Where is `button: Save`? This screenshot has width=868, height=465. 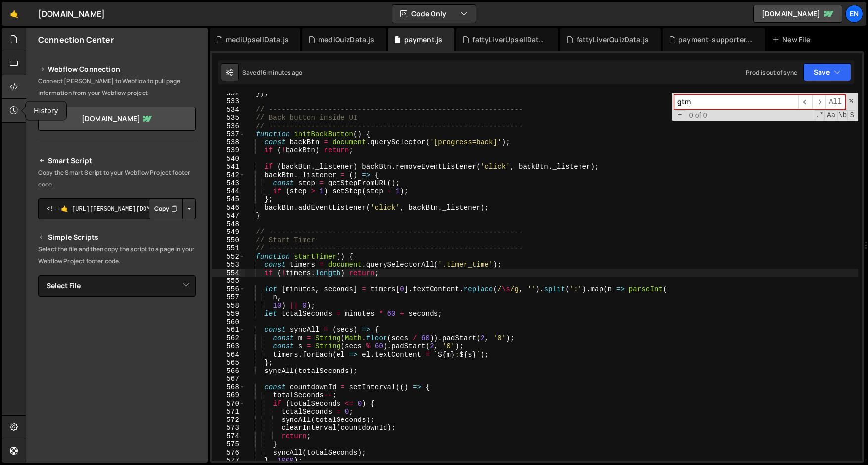 button: Save is located at coordinates (827, 72).